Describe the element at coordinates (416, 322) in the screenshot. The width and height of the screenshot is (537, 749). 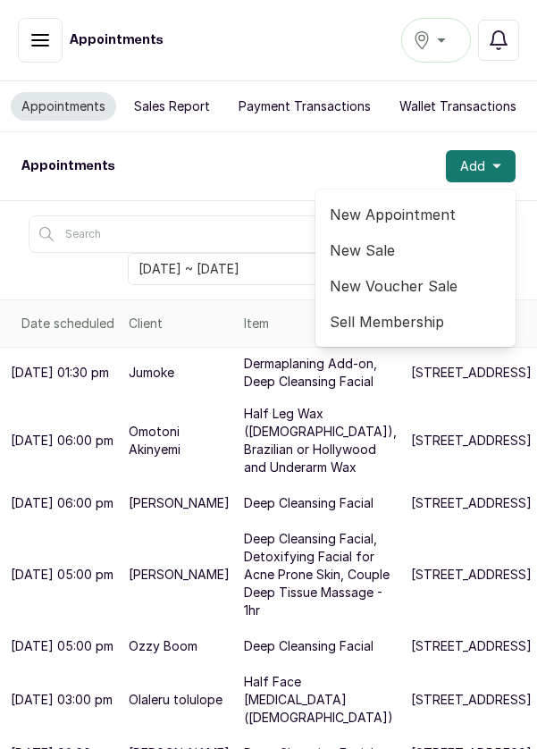
I see `span: Sell Membership` at that location.